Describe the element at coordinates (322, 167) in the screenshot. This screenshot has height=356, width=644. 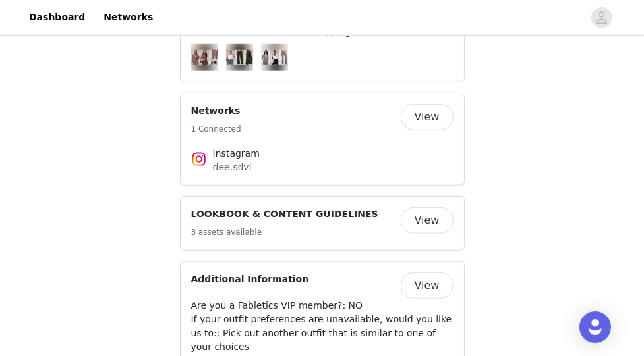
I see `p: dee.sdvl` at that location.